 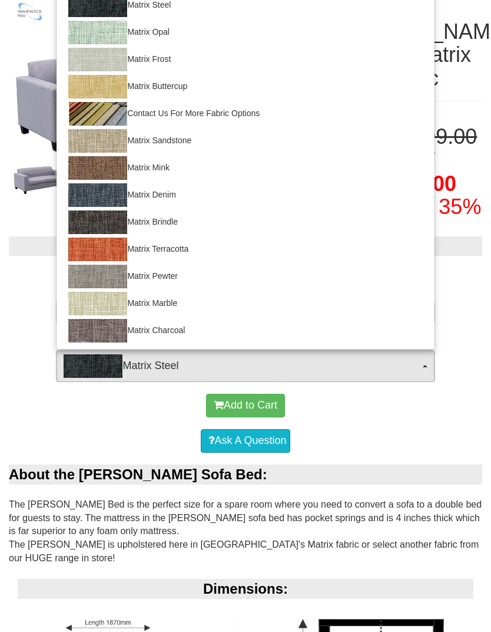 What do you see at coordinates (245, 195) in the screenshot?
I see `a: Matrix Denim` at bounding box center [245, 195].